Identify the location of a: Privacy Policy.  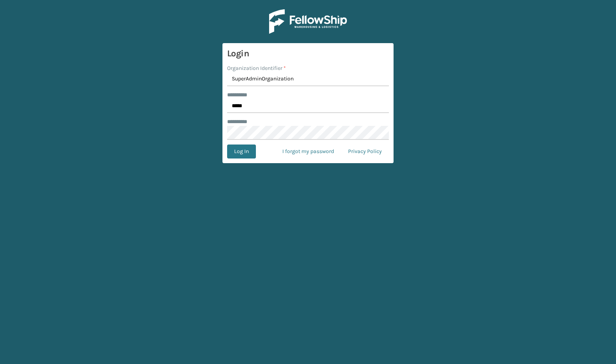
(365, 152).